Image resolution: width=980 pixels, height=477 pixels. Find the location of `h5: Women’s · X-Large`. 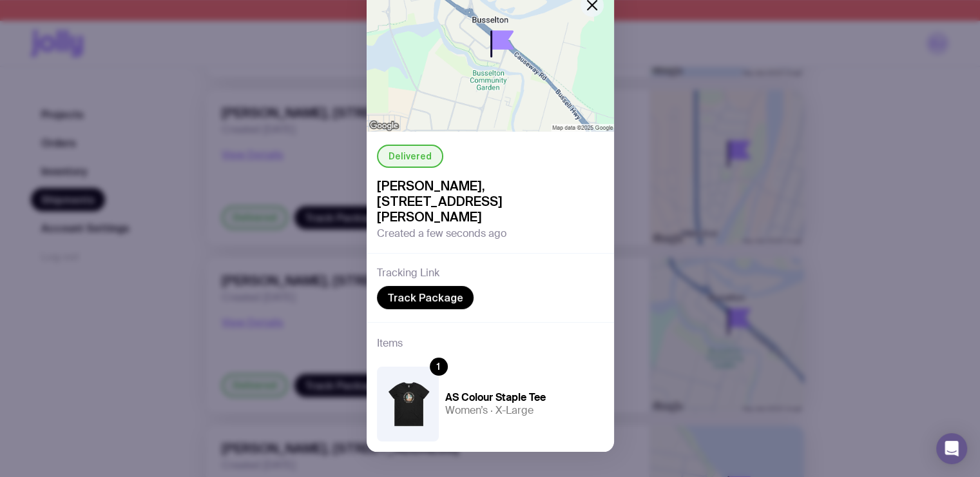

h5: Women’s · X-Large is located at coordinates (496, 410).